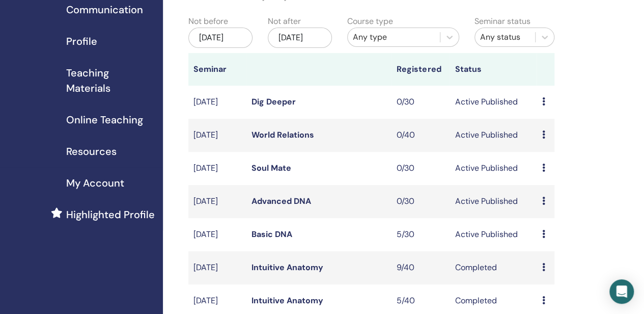 This screenshot has height=314, width=644. I want to click on th: Registered, so click(421, 69).